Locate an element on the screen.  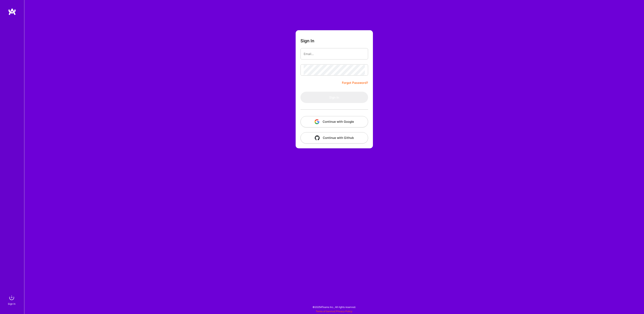
img: logo is located at coordinates (12, 12).